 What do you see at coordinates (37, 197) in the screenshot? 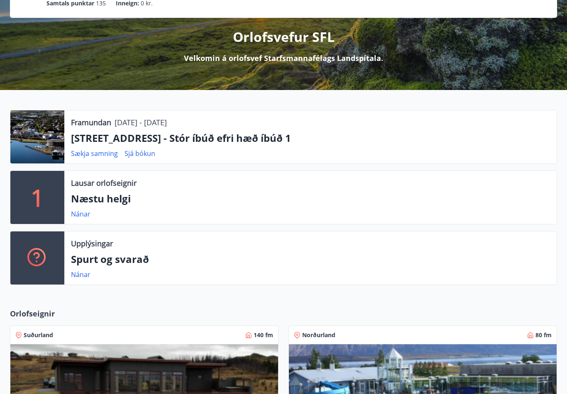
I see `p: 1` at bounding box center [37, 197].